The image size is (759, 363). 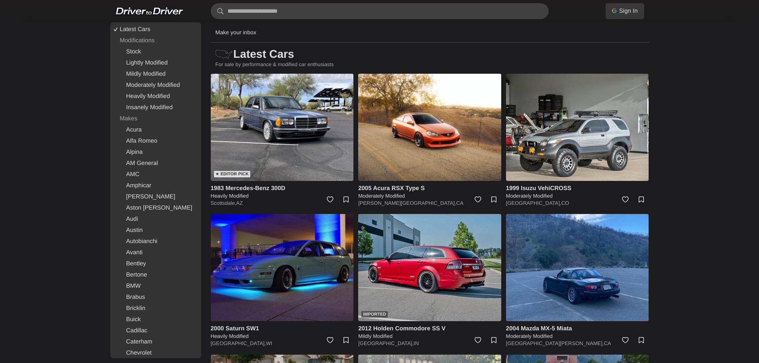 I want to click on a: Acura, so click(x=156, y=130).